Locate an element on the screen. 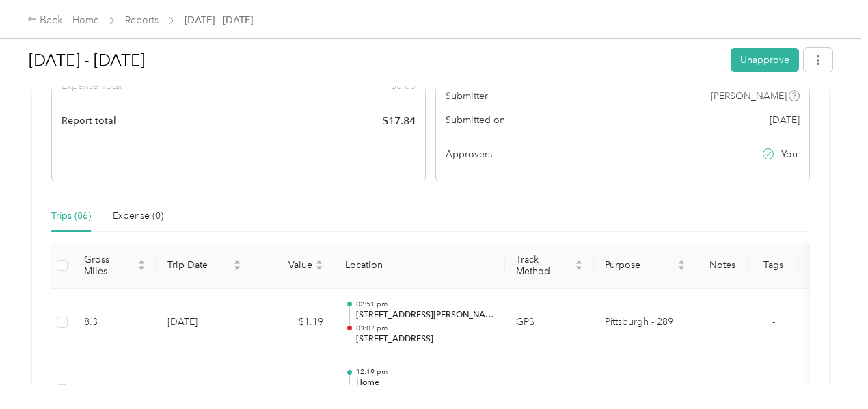  span: Submitted on is located at coordinates (475, 119).